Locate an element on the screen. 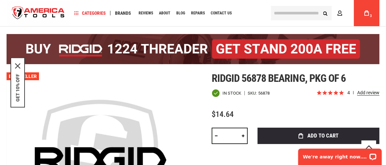 Image resolution: width=386 pixels, height=165 pixels. p: We're away right now. Please check back later! is located at coordinates (42, 12).